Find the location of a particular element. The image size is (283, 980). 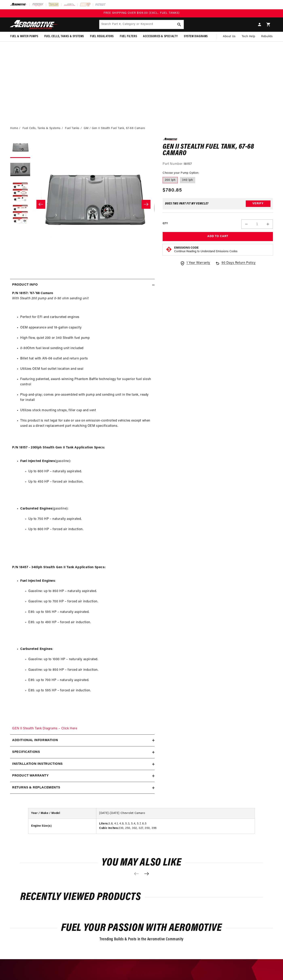

span: $780.85 is located at coordinates (172, 191).